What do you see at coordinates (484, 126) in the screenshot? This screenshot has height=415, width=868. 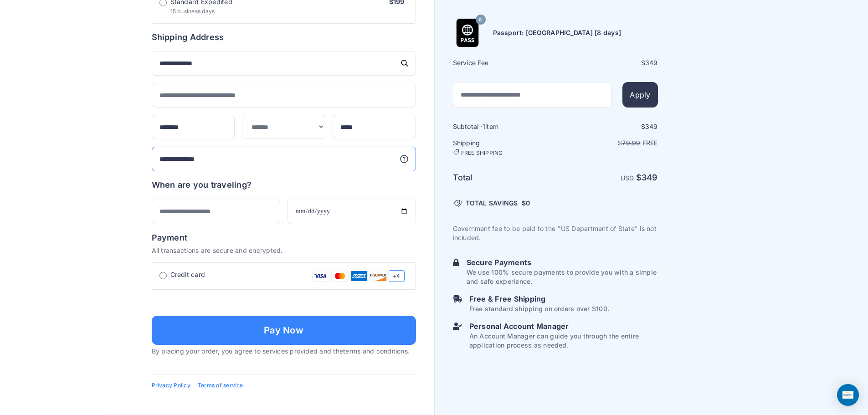 I see `span: 1` at bounding box center [484, 126].